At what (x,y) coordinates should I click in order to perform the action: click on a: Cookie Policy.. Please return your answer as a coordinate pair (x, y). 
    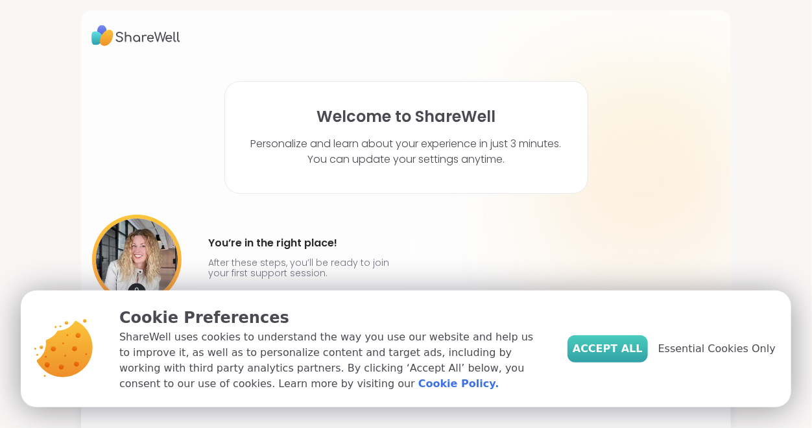
    Looking at the image, I should click on (459, 384).